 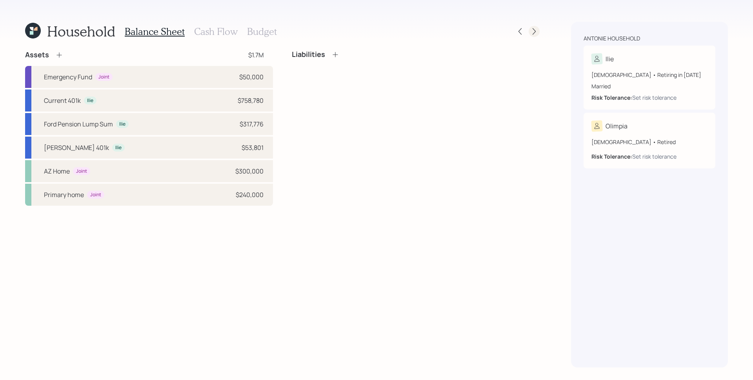 What do you see at coordinates (64, 194) in the screenshot?
I see `div: Primary home` at bounding box center [64, 194].